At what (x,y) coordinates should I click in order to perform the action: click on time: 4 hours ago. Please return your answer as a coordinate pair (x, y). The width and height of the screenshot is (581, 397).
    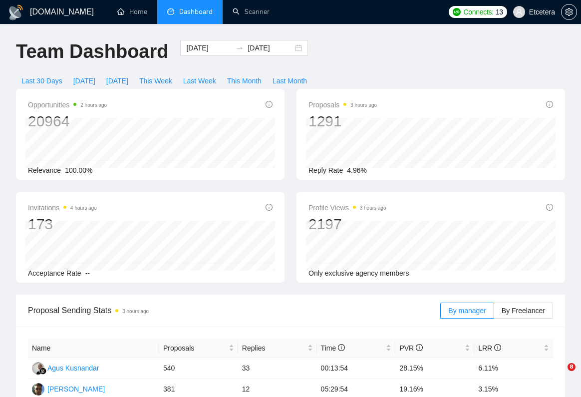
    Looking at the image, I should click on (83, 208).